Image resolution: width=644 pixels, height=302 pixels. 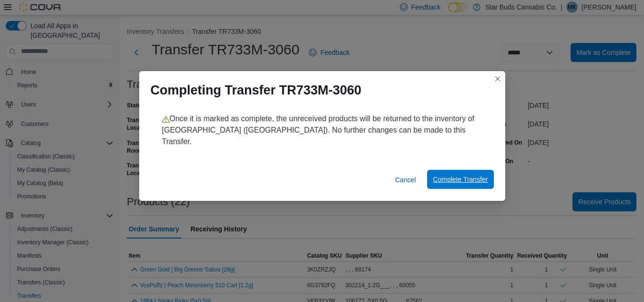 What do you see at coordinates (322, 131) in the screenshot?
I see `p: Once it is marked as complete, the unreceived products will be returned to the inventory of [GEOG...` at bounding box center [322, 131].